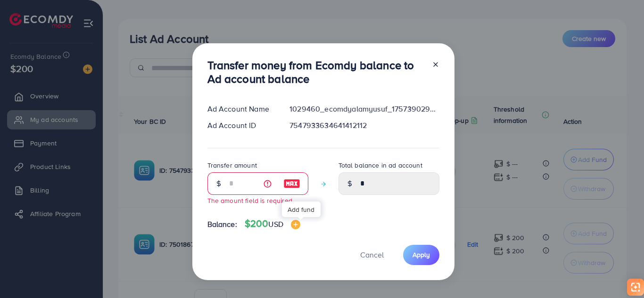 This screenshot has height=298, width=644. What do you see at coordinates (241, 109) in the screenshot?
I see `div: Ad Account Name` at bounding box center [241, 109].